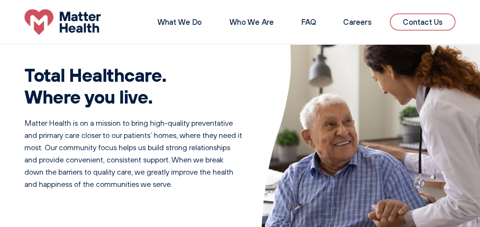  What do you see at coordinates (357, 22) in the screenshot?
I see `a: Careers` at bounding box center [357, 22].